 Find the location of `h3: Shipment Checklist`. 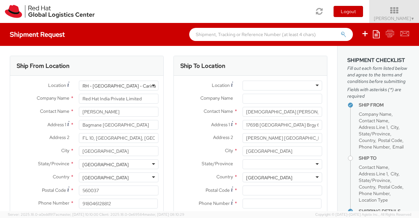

h3: Shipment Checklist is located at coordinates (378, 60).